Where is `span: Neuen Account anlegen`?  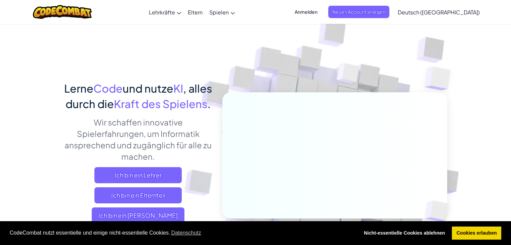
span: Neuen Account anlegen is located at coordinates (359, 12).